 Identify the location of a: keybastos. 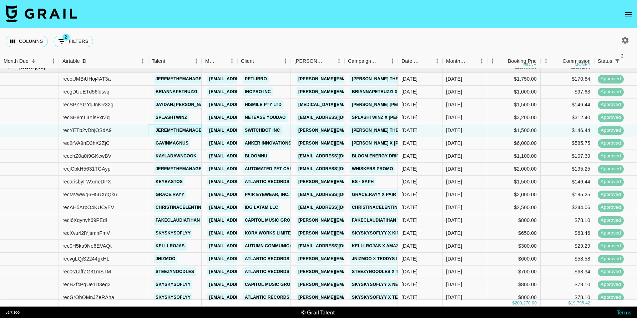
(169, 182).